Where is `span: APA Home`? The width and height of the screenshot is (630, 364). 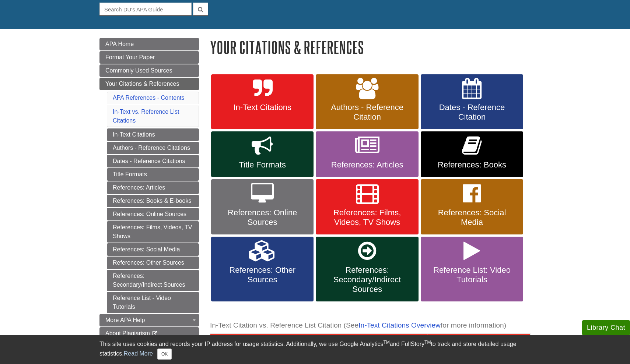 span: APA Home is located at coordinates (119, 44).